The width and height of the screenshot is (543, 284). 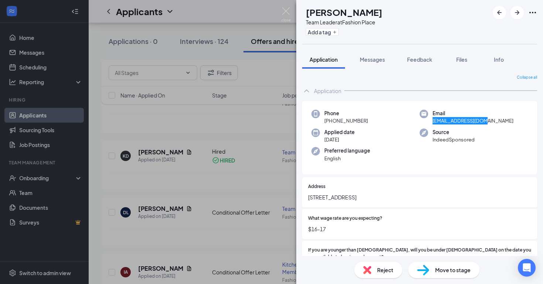 I want to click on span: Application, so click(x=324, y=60).